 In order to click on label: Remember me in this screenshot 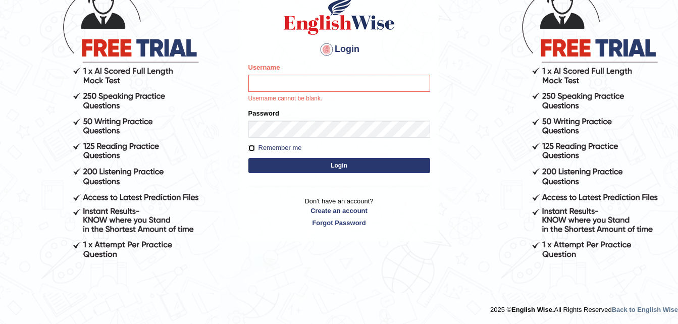, I will do `click(275, 148)`.